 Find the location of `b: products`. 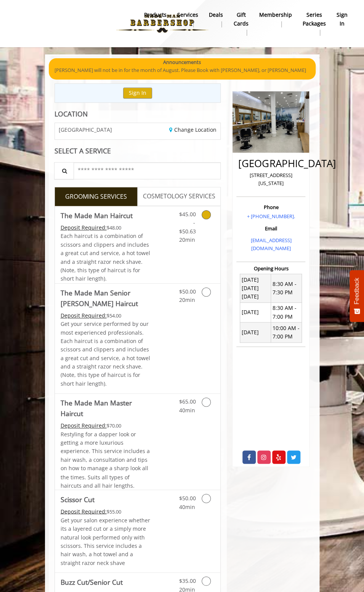

b: products is located at coordinates (155, 15).